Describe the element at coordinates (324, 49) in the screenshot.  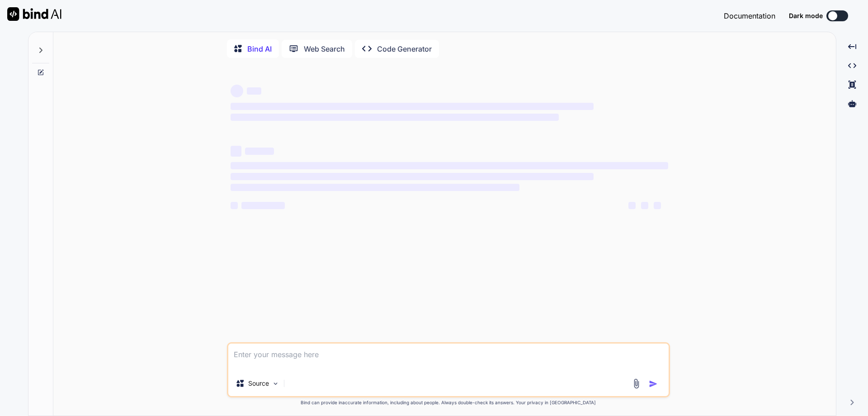
I see `p: Web Search` at that location.